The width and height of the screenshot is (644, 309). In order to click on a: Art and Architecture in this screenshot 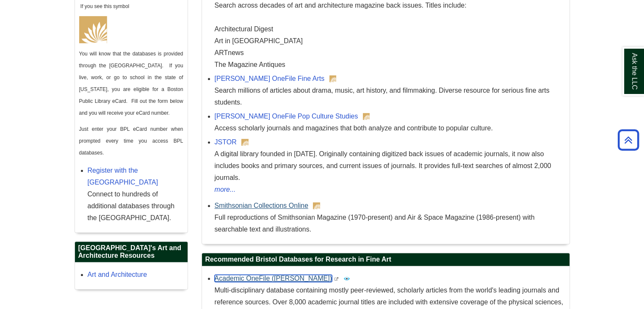, I will do `click(117, 274)`.